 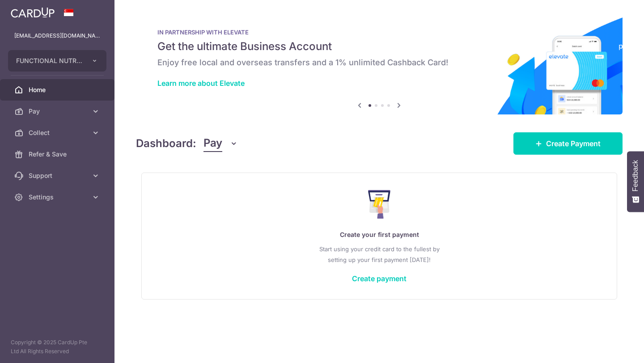 I want to click on button: FUNCTIONAL NUTRITION WELLNESS PTE. LTD., so click(x=57, y=61).